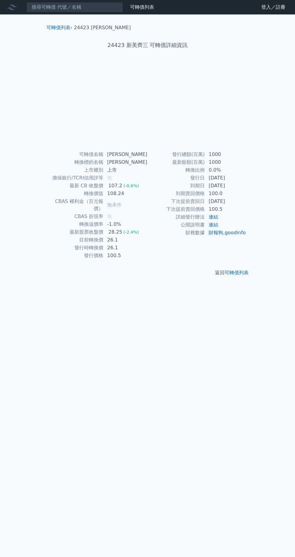 The image size is (295, 557). Describe the element at coordinates (176, 225) in the screenshot. I see `td: 公開說明書` at that location.